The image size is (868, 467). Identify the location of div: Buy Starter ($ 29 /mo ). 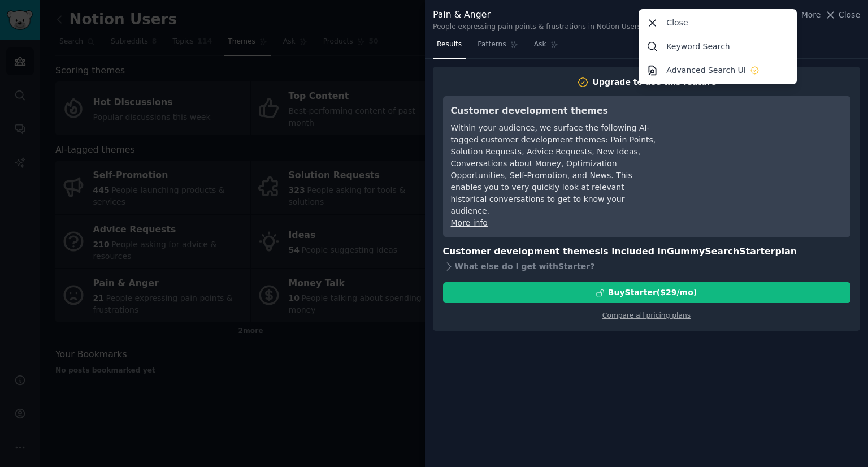
(652, 292).